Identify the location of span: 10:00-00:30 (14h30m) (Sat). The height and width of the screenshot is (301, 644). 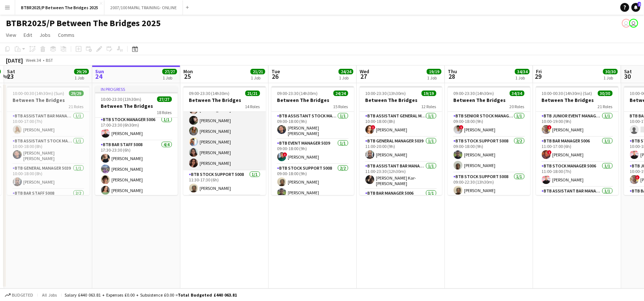
(567, 93).